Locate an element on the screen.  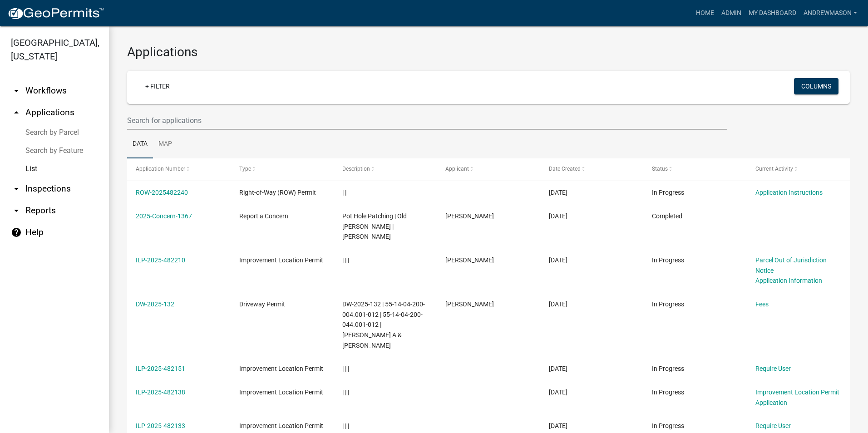
span: DW-2025-132 | 55-14-04-200-004.001-012 | 55-14-04-200-044.001-012 | Raley, Kyle A & Mina K is located at coordinates (383, 325).